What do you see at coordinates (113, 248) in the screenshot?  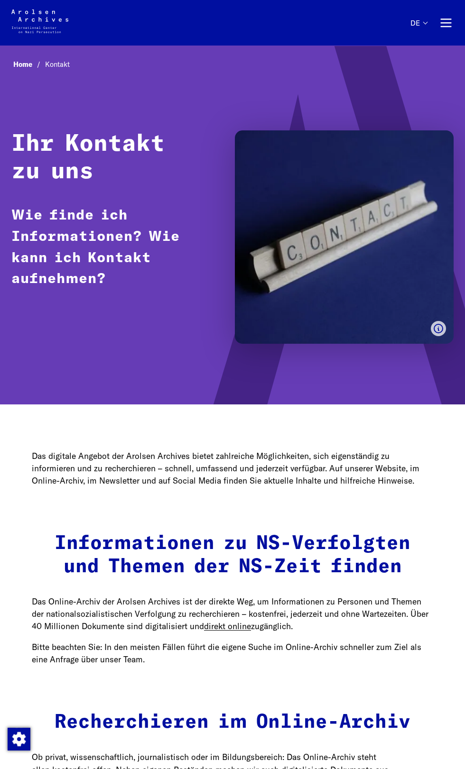 I see `p: Wie finde ich Informationen? Wie kann ich Kontakt aufnehmen?` at bounding box center [113, 248].